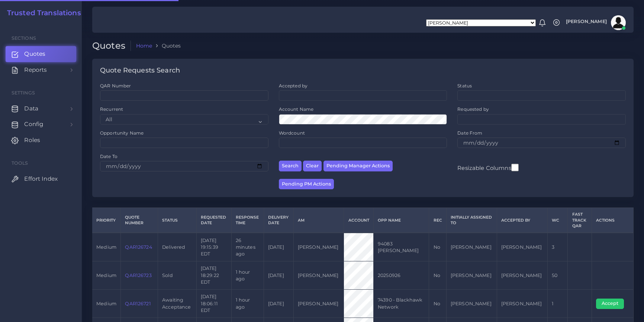  I want to click on th: Initially Assigned to, so click(471, 220).